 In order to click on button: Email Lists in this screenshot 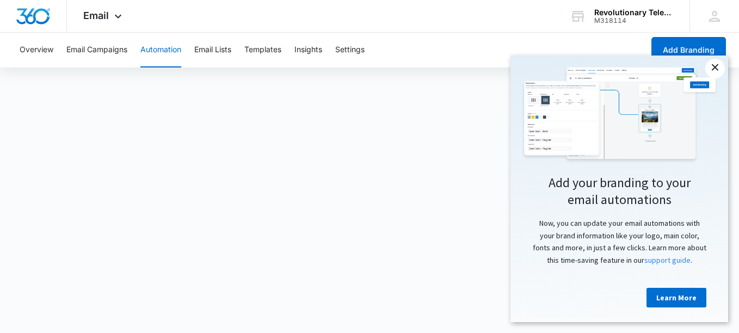, I will do `click(213, 50)`.